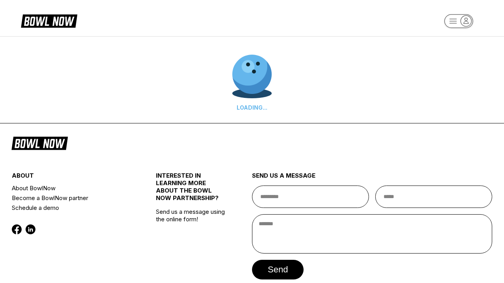 Image resolution: width=504 pixels, height=283 pixels. I want to click on a: Become a BowlNow partner, so click(72, 198).